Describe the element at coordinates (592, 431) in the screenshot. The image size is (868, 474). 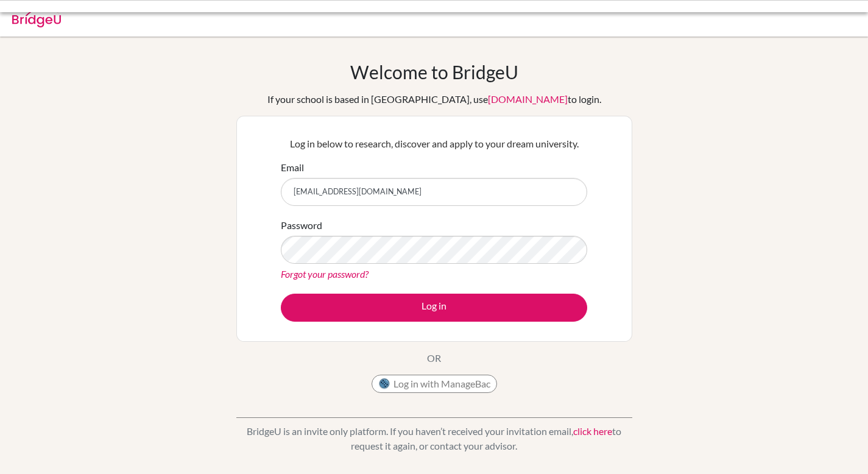
I see `a: click here` at that location.